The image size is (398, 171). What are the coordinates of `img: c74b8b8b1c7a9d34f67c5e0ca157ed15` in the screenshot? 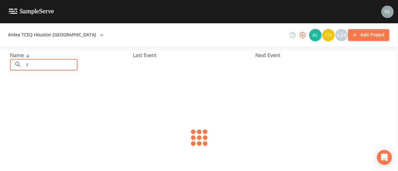 It's located at (328, 35).